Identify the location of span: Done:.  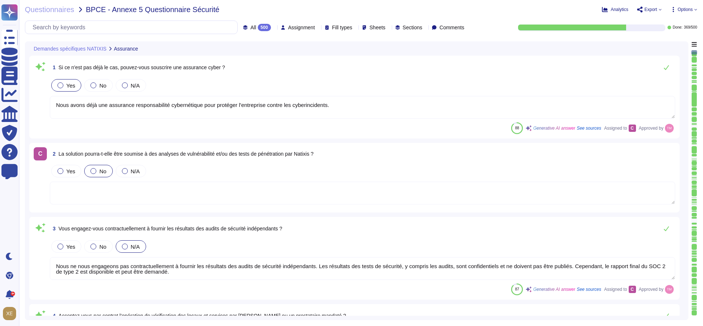
(677, 27).